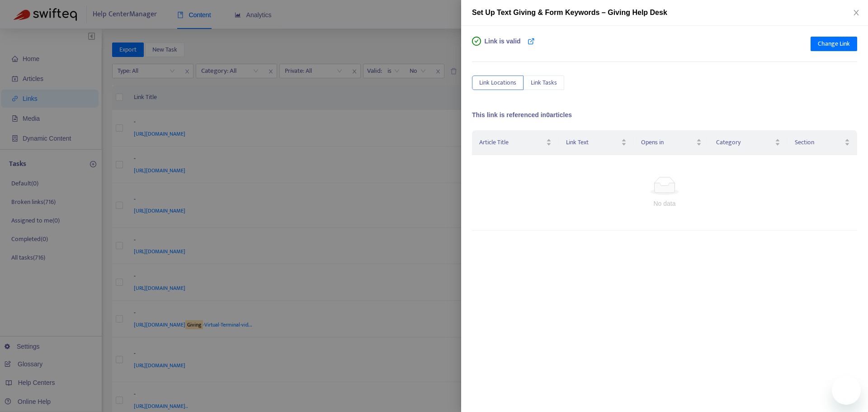 The height and width of the screenshot is (412, 868). I want to click on span: check-circle, so click(477, 41).